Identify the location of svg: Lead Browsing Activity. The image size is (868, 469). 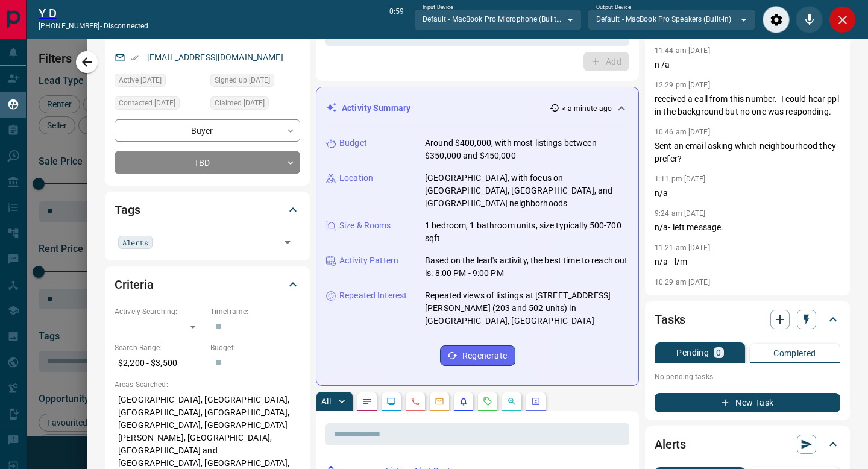
(392, 401).